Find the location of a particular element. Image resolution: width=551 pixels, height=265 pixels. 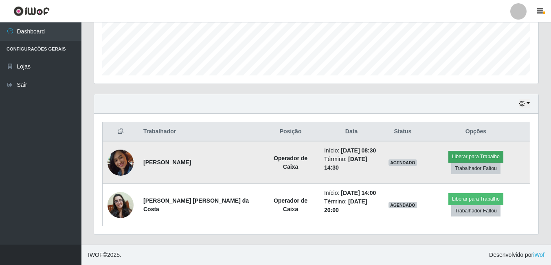

th: Status is located at coordinates (403, 132).